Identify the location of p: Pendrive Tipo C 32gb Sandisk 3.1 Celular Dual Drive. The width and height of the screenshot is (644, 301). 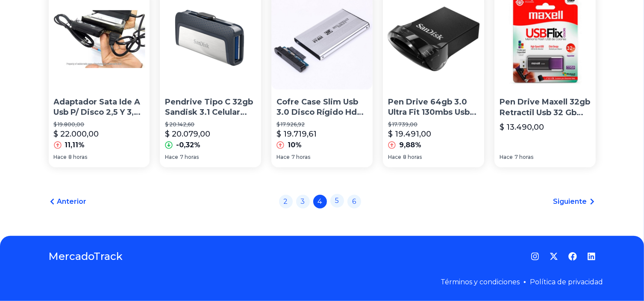
(210, 107).